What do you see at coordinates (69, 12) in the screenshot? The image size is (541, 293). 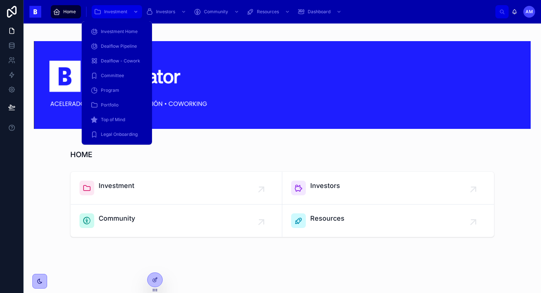 I see `span: Home` at bounding box center [69, 12].